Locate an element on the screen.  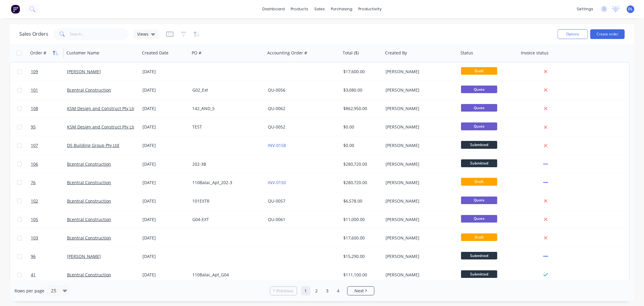
img: Factory is located at coordinates (15, 9).